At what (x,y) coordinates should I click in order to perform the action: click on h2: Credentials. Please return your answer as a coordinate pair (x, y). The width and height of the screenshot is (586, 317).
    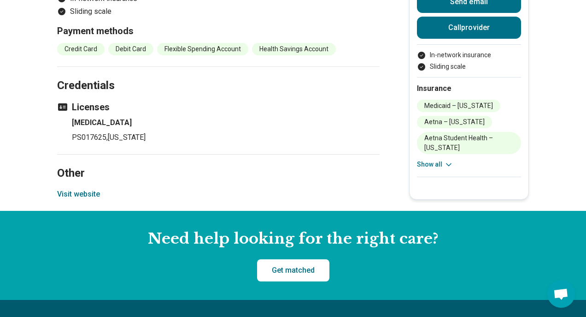
    Looking at the image, I should click on (219, 75).